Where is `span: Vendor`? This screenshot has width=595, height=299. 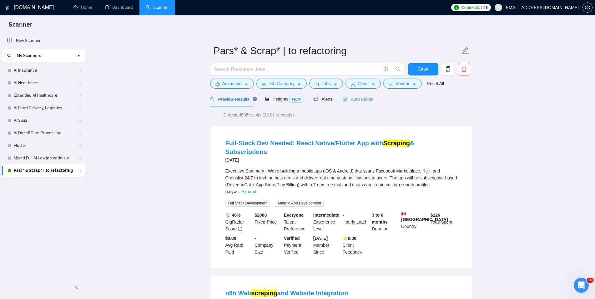 span: Vendor is located at coordinates (402, 83).